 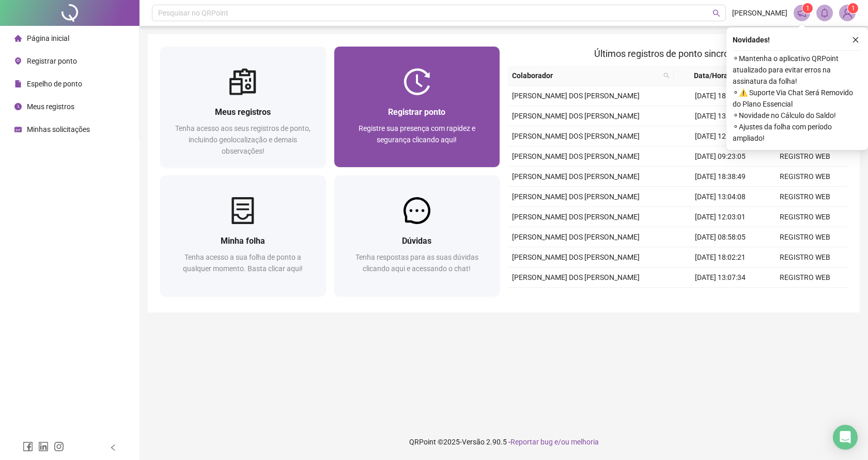 I want to click on span: ⚬ Mantenha o aplicativo QRPoint atualizado para evitar erros na assinatura da folha!, so click(x=797, y=70).